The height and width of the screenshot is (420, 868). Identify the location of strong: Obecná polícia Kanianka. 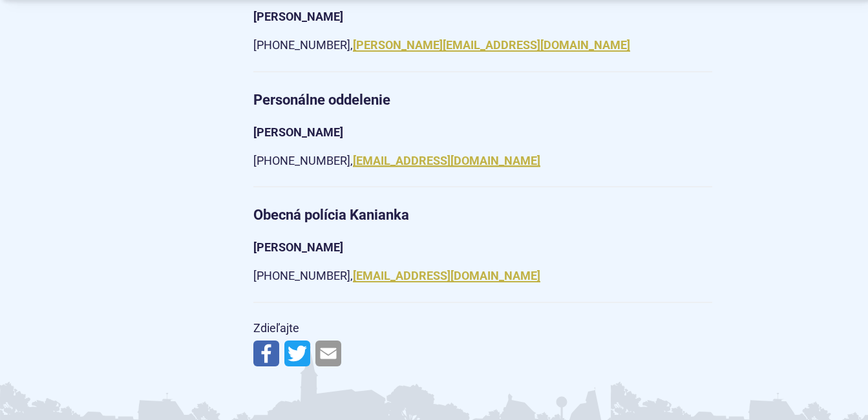
(331, 214).